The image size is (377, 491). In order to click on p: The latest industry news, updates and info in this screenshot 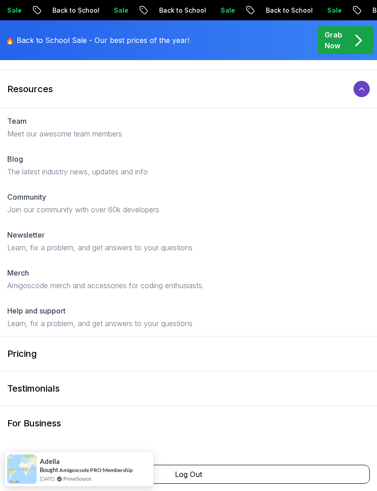, I will do `click(189, 172)`.